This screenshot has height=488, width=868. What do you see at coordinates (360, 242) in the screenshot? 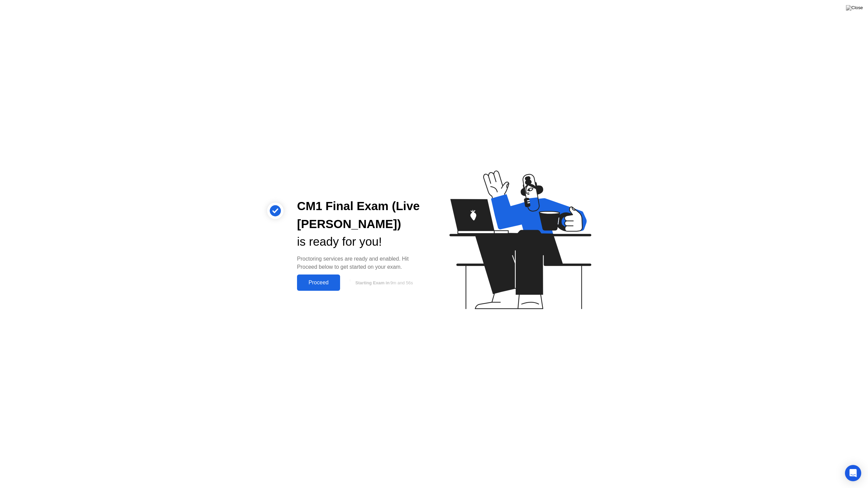
I see `div: is ready for you!` at bounding box center [360, 242].